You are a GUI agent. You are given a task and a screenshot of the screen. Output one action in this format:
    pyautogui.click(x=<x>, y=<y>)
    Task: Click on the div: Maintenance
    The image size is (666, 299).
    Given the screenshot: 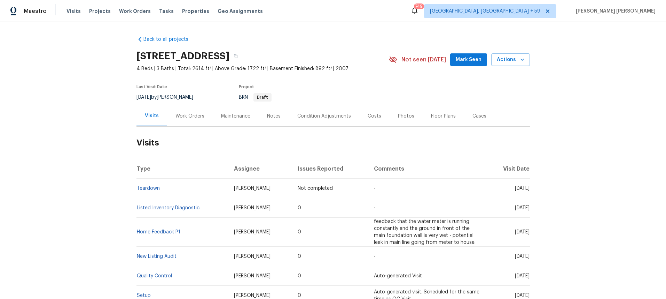 What is the action you would take?
    pyautogui.click(x=236, y=116)
    